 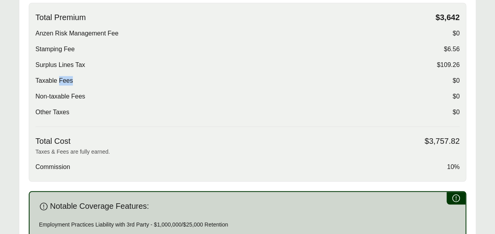 What do you see at coordinates (54, 81) in the screenshot?
I see `span: Taxable Fees` at bounding box center [54, 81].